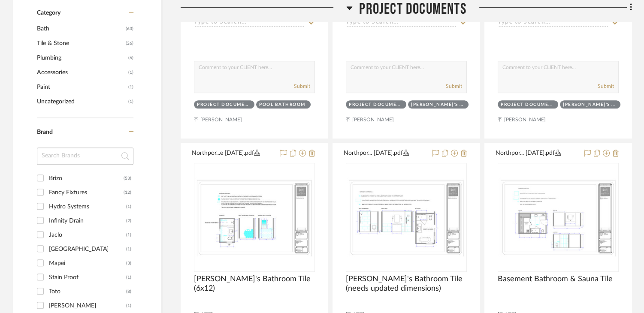 Image resolution: width=644 pixels, height=313 pixels. Describe the element at coordinates (82, 72) in the screenshot. I see `span: Accessories` at that location.